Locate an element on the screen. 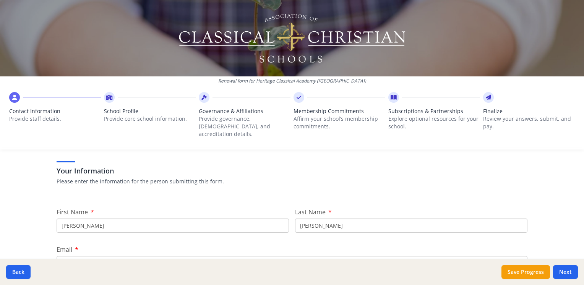 The height and width of the screenshot is (285, 584). button: Save Progress is located at coordinates (526, 272).